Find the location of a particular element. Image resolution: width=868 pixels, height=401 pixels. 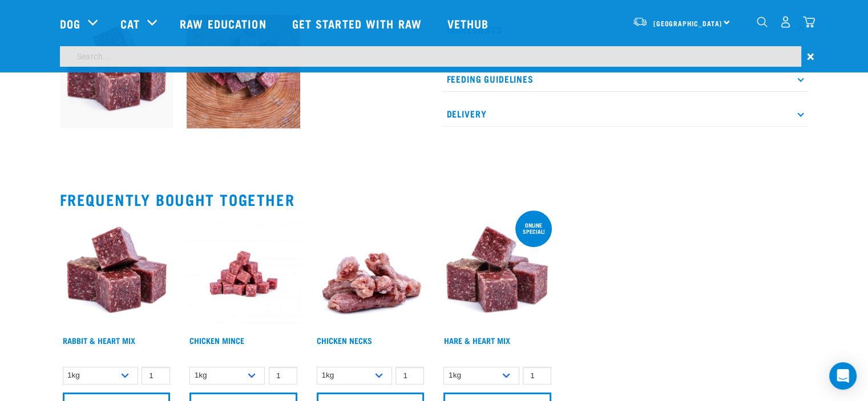

a: Raw Education is located at coordinates (224, 24).